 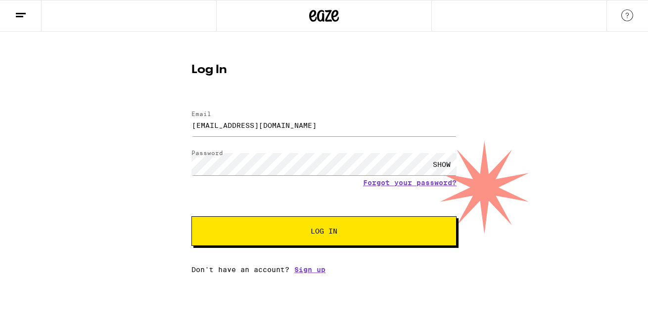 What do you see at coordinates (324, 125) in the screenshot?
I see `input: Email` at bounding box center [324, 125].